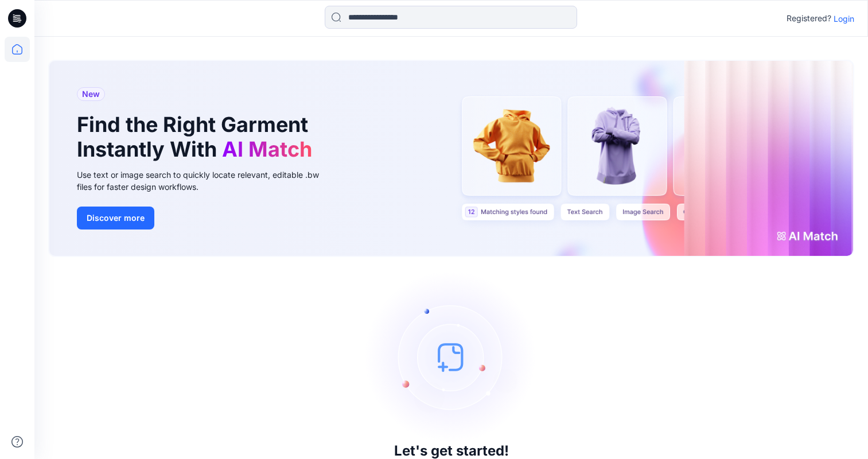 This screenshot has width=868, height=459. What do you see at coordinates (197, 137) in the screenshot?
I see `h1: Find the Right Garment Instantly With` at bounding box center [197, 137].